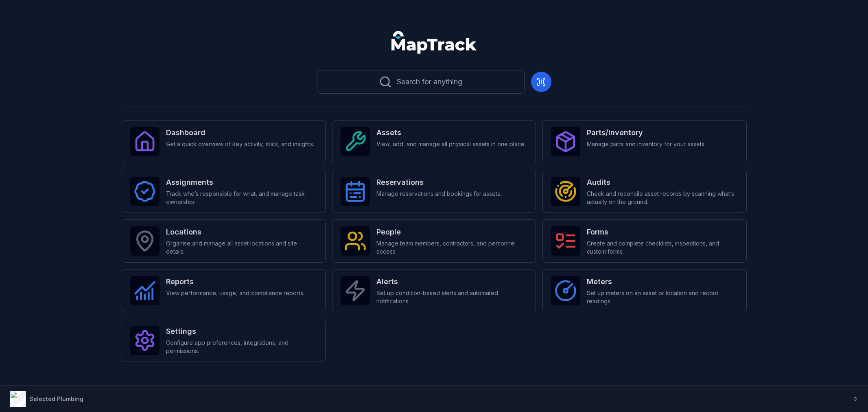 The image size is (868, 412). I want to click on a: PeopleManage team members, contractors, and personnel access., so click(434, 241).